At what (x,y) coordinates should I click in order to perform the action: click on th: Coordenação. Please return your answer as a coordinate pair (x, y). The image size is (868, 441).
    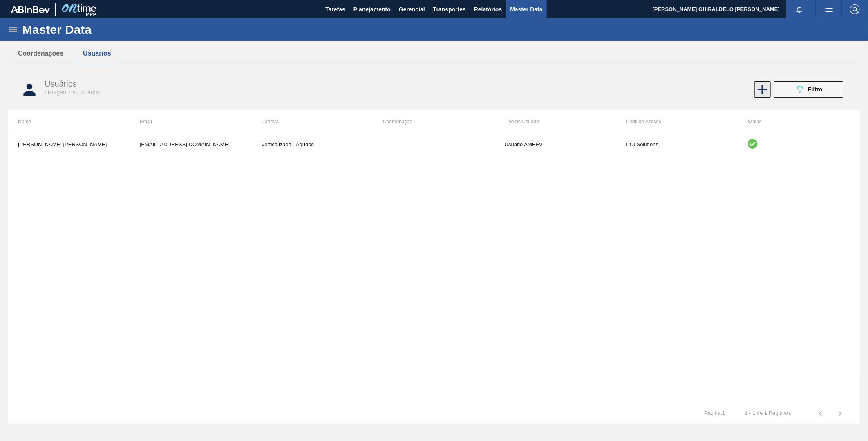
    Looking at the image, I should click on (434, 121).